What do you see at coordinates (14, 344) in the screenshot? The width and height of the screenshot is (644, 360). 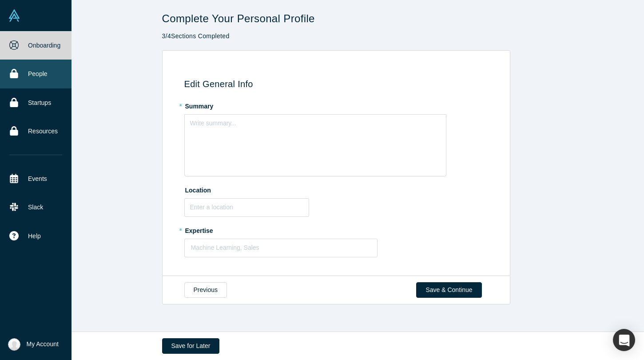 I see `img: Anuar Zhaksylyk's Account` at bounding box center [14, 344].